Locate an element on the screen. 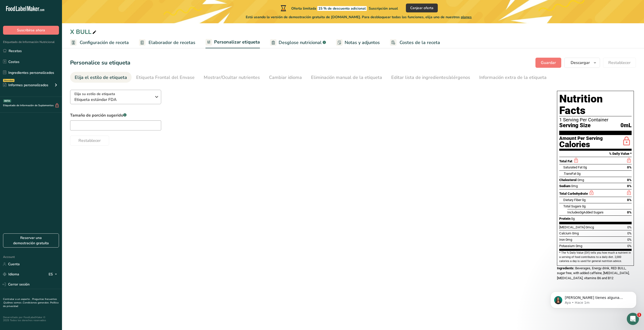  h1: Personalice su etiqueta is located at coordinates (100, 63).